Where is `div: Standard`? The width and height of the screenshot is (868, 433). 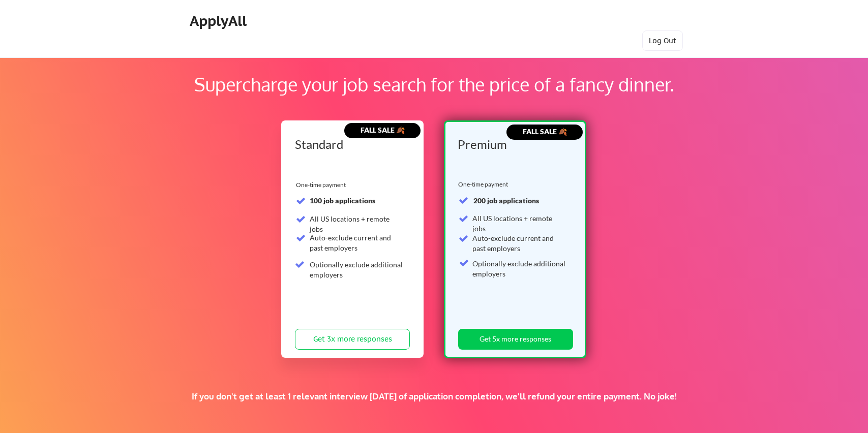
div: Standard is located at coordinates (350, 145).